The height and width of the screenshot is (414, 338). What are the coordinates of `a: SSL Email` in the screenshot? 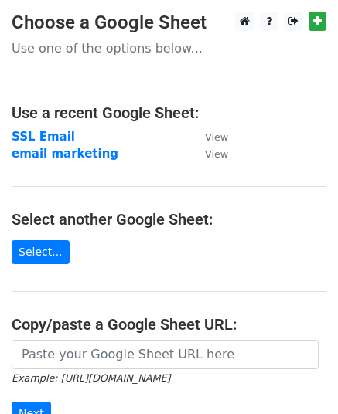 It's located at (43, 137).